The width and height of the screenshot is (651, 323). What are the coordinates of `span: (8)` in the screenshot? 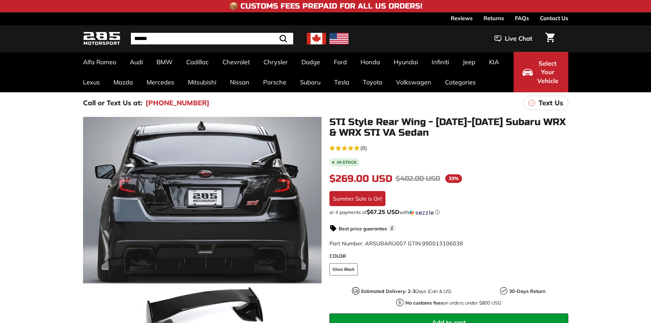 It's located at (363, 148).